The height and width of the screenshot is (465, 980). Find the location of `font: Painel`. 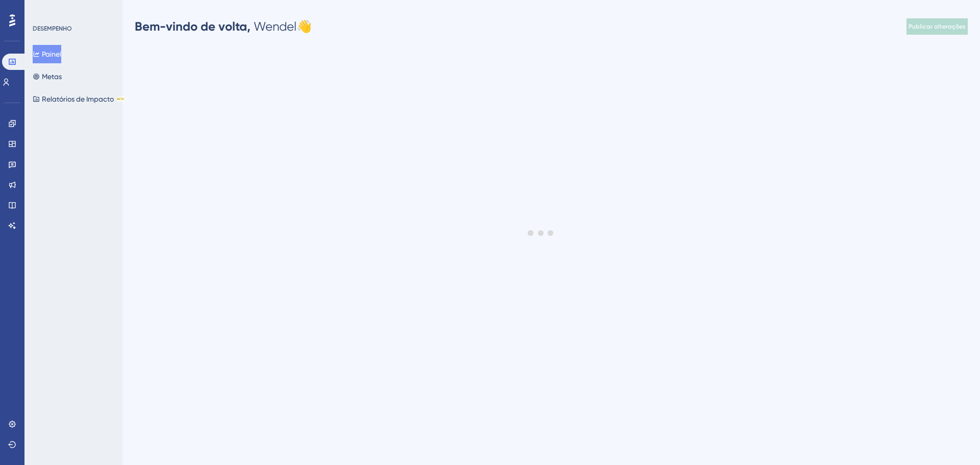

font: Painel is located at coordinates (51, 54).